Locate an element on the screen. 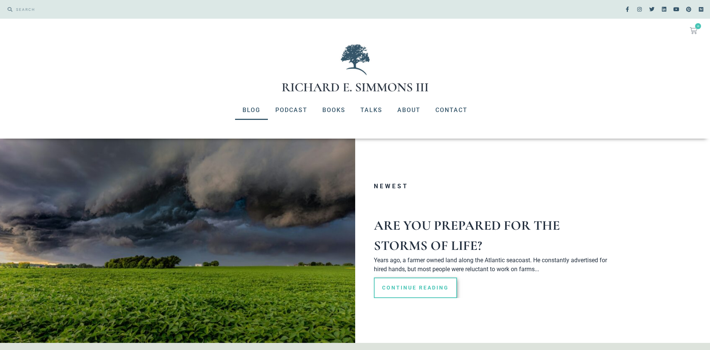 This screenshot has width=710, height=350. a: Talks is located at coordinates (371, 110).